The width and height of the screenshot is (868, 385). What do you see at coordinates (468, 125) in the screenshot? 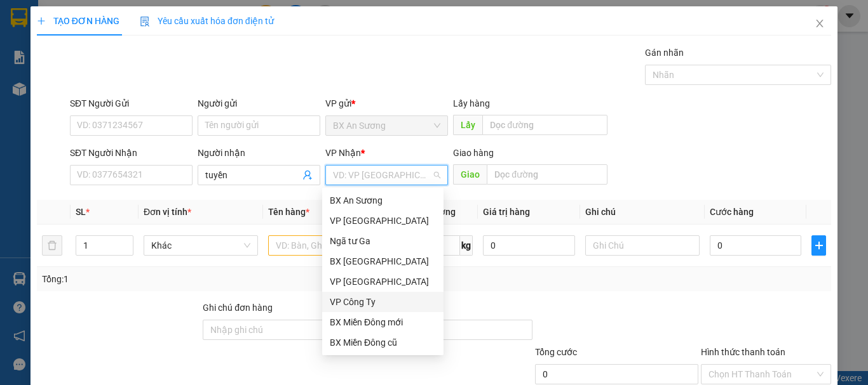
I see `span: Lấy` at bounding box center [468, 125].